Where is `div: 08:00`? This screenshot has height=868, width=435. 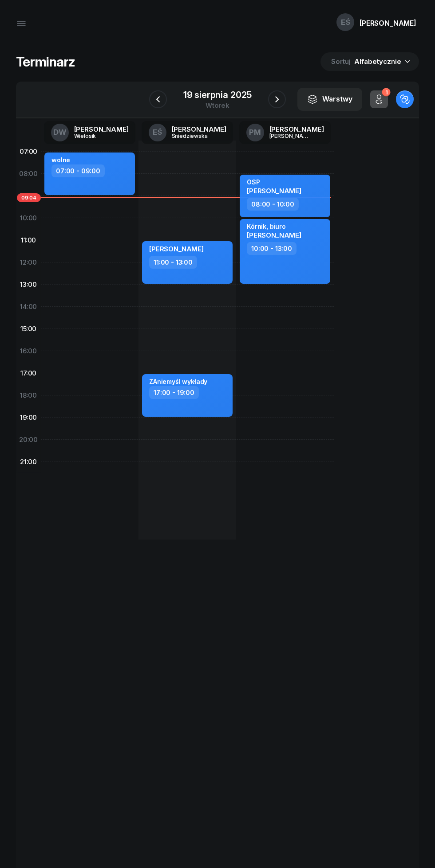 div: 08:00 is located at coordinates (29, 174).